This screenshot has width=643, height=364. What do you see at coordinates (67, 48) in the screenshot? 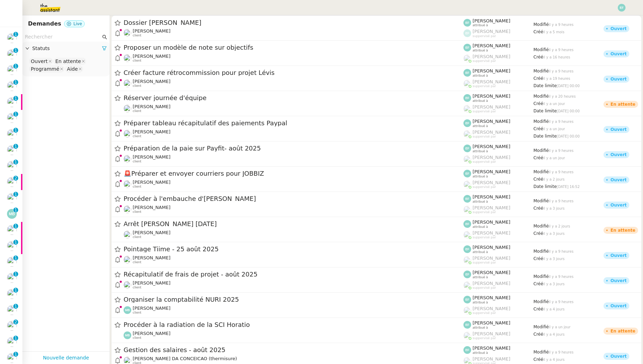
I see `span: Statuts` at bounding box center [67, 48].